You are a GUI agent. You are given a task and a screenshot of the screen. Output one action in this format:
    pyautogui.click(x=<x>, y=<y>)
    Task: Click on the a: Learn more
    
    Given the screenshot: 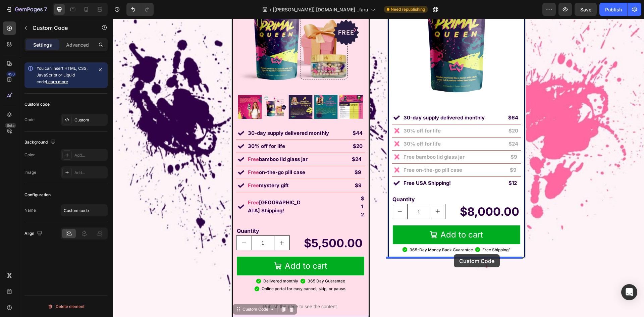 What is the action you would take?
    pyautogui.click(x=57, y=81)
    